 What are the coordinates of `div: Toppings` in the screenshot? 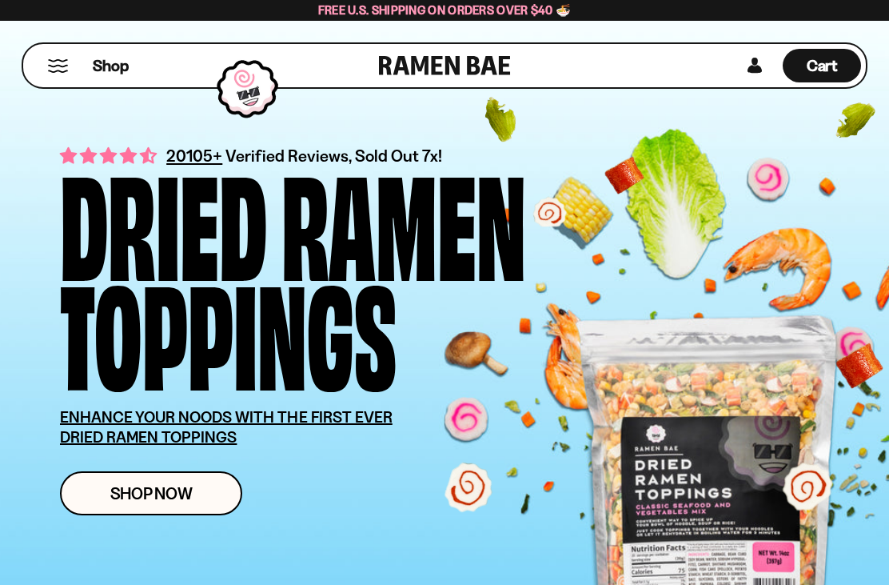 It's located at (228, 328).